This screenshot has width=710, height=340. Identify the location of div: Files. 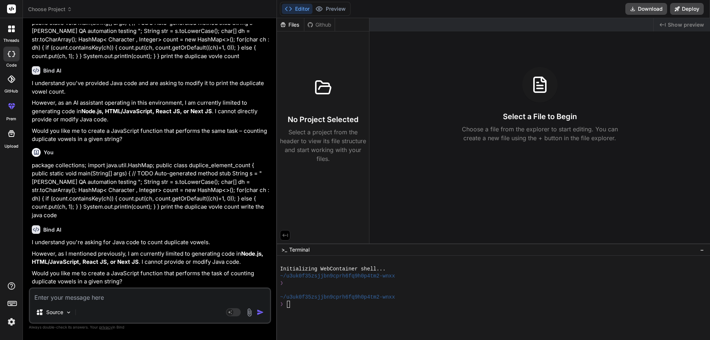
(290, 25).